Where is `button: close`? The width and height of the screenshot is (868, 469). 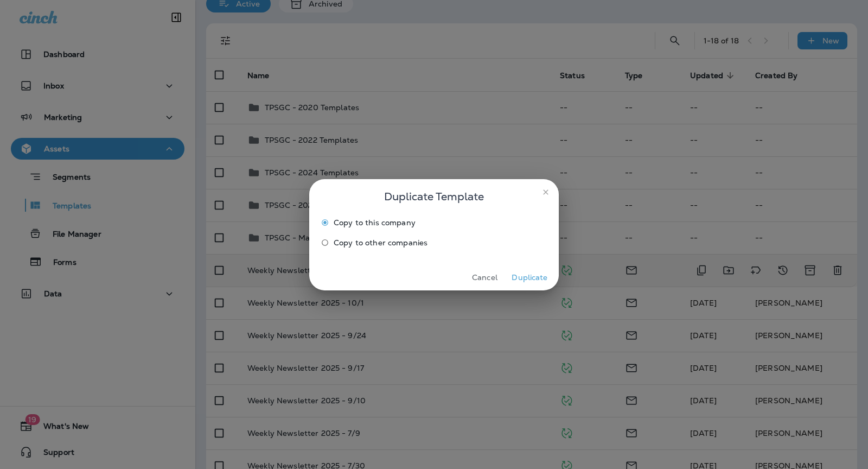
button: close is located at coordinates (546, 192).